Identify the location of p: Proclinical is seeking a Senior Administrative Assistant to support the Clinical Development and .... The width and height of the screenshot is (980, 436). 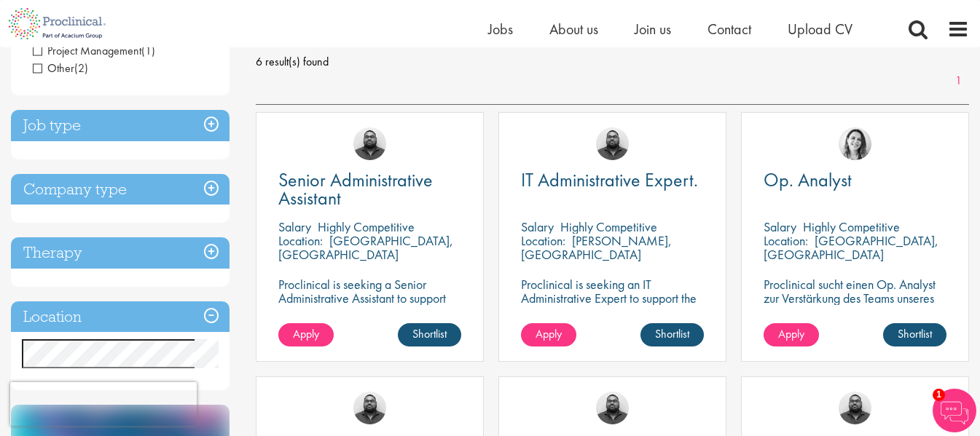
(370, 305).